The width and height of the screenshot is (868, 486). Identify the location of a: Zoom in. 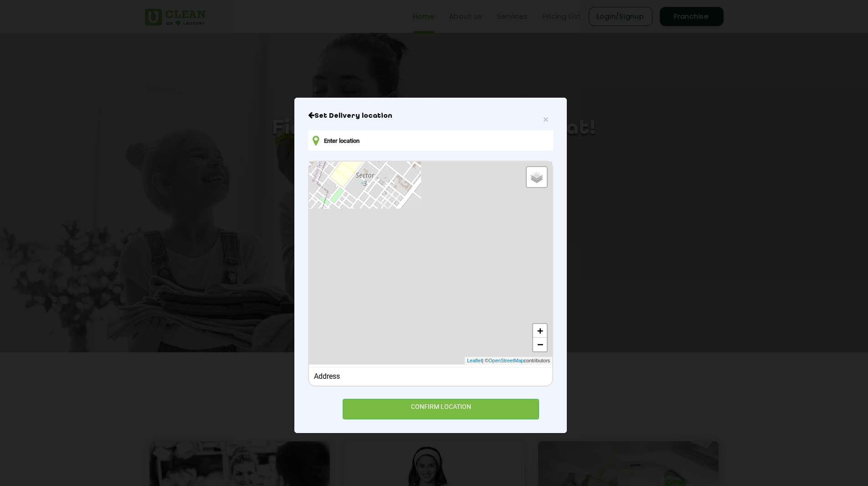
(540, 331).